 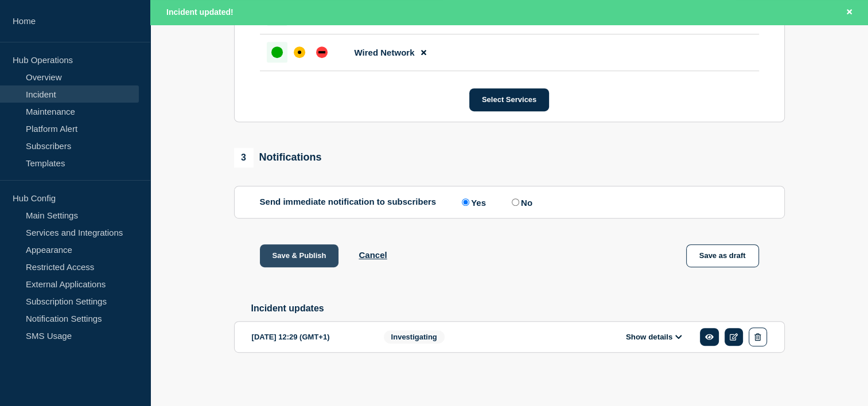 I want to click on label: No, so click(x=520, y=202).